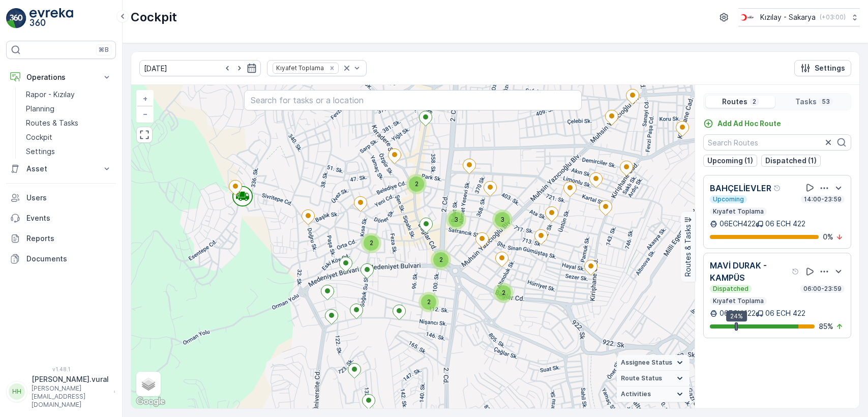 This screenshot has height=417, width=868. Describe the element at coordinates (750, 271) in the screenshot. I see `p: MAVİ DURAK - KAMPÜS` at that location.